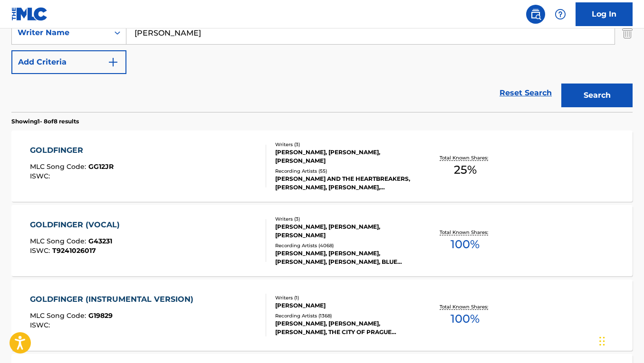  What do you see at coordinates (560, 14) in the screenshot?
I see `img: help` at bounding box center [560, 14].